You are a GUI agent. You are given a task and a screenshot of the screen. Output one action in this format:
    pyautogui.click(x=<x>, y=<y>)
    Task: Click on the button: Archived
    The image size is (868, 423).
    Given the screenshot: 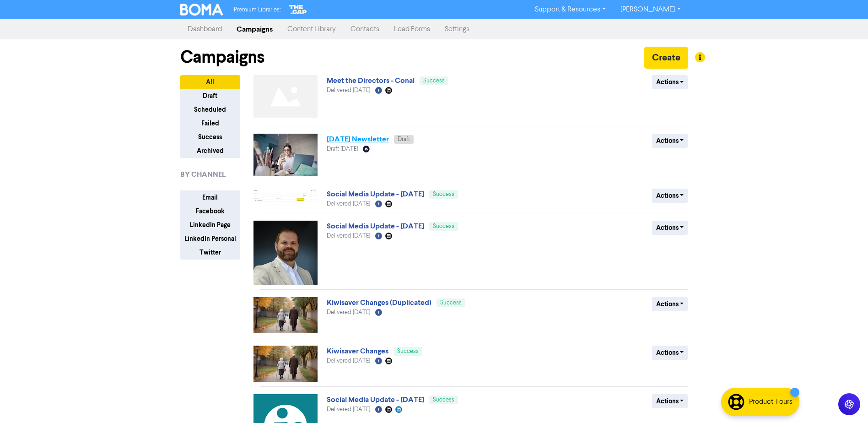 What is the action you would take?
    pyautogui.click(x=210, y=150)
    